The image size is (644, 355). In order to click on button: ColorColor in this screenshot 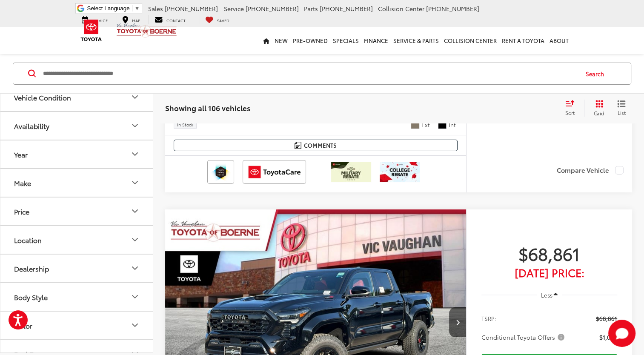, I will do `click(77, 326)`.